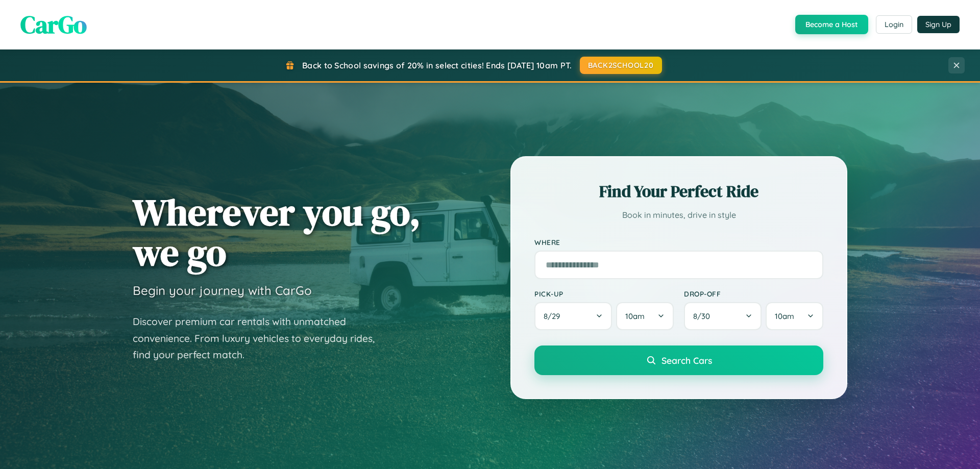 Image resolution: width=980 pixels, height=469 pixels. Describe the element at coordinates (621, 66) in the screenshot. I see `button: BACK2SCHOOL20` at that location.